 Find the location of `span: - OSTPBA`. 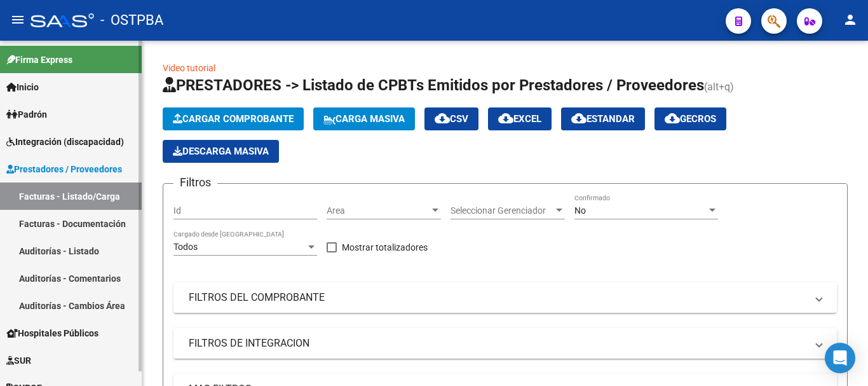

span: - OSTPBA is located at coordinates (131, 20).